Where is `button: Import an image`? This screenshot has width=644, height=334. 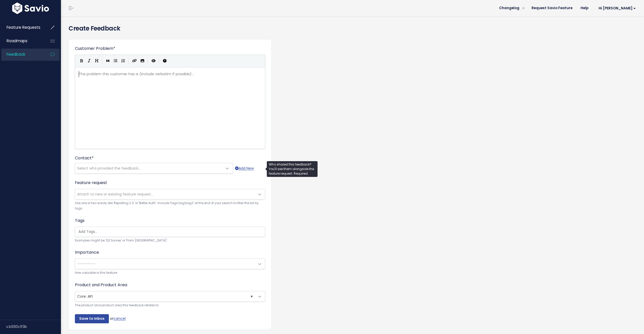
button: Import an image is located at coordinates (142, 61).